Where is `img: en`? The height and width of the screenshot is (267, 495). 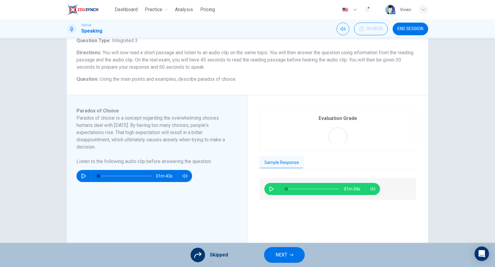
img: en is located at coordinates (345, 10).